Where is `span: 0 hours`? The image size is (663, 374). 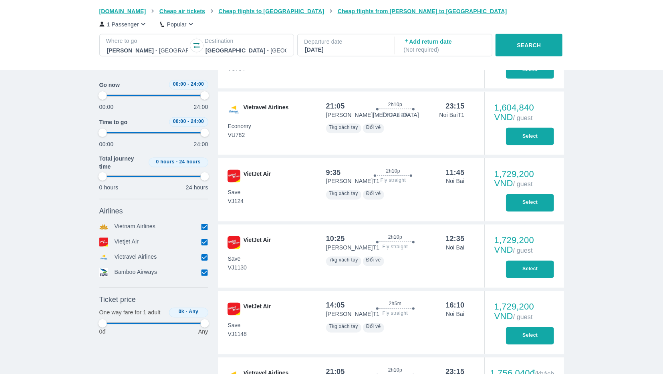 span: 0 hours is located at coordinates (165, 162).